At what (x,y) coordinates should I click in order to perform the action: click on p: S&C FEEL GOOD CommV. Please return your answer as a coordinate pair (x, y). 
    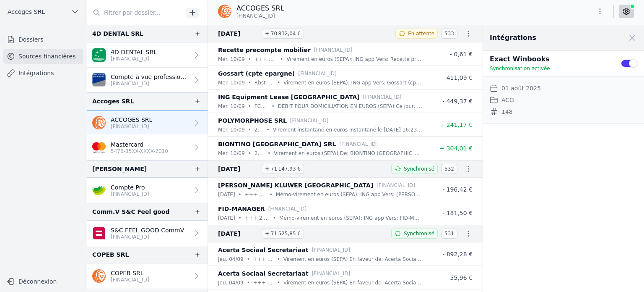
    Looking at the image, I should click on (147, 230).